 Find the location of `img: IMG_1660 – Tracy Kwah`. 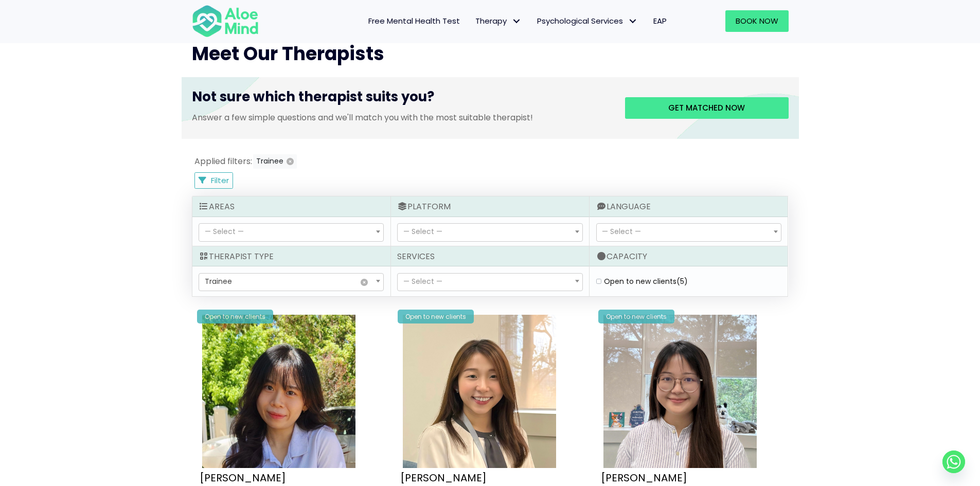

img: IMG_1660 – Tracy Kwah is located at coordinates (479, 391).